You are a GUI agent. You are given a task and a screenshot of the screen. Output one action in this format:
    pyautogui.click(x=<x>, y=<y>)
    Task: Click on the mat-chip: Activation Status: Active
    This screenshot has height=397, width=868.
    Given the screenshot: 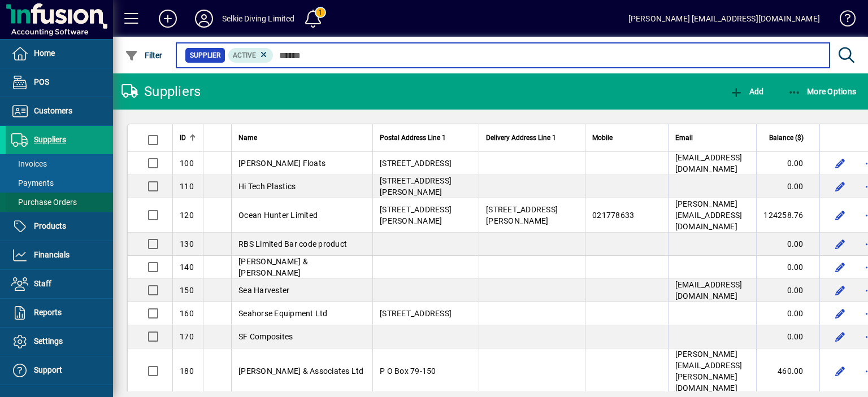 What is the action you would take?
    pyautogui.click(x=251, y=55)
    